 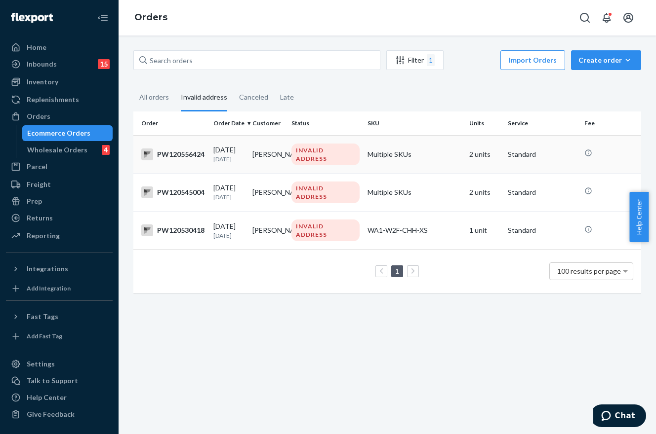 What do you see at coordinates (57, 150) in the screenshot?
I see `div: Wholesale Orders` at bounding box center [57, 150].